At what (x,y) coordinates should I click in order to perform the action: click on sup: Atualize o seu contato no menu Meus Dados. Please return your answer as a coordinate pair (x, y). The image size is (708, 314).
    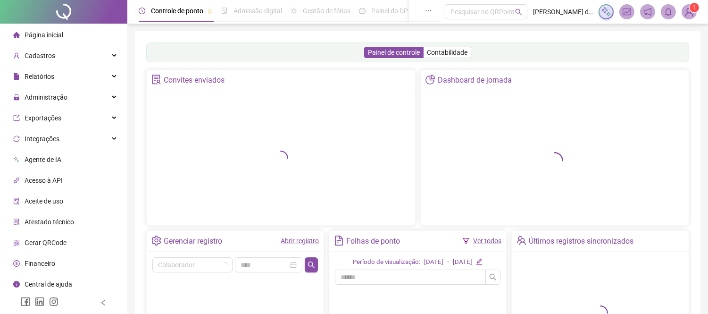
    Looking at the image, I should click on (694, 8).